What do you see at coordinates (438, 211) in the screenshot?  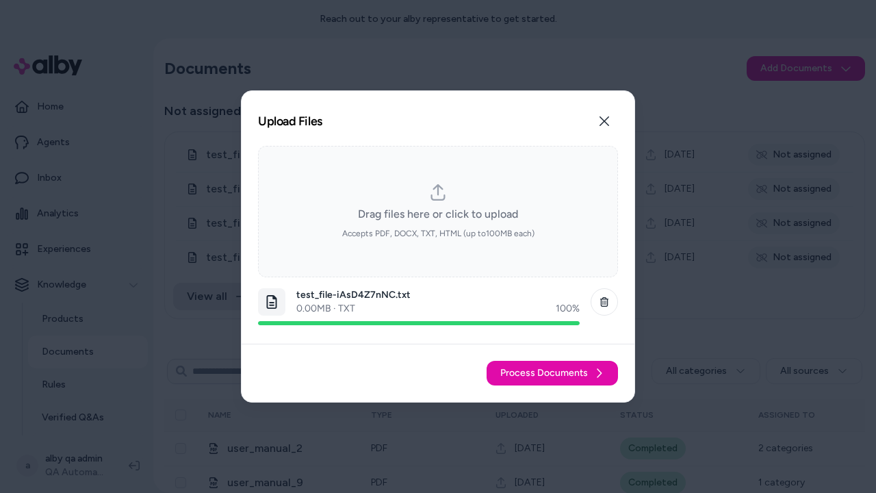 I see `div: dropzone` at bounding box center [438, 211].